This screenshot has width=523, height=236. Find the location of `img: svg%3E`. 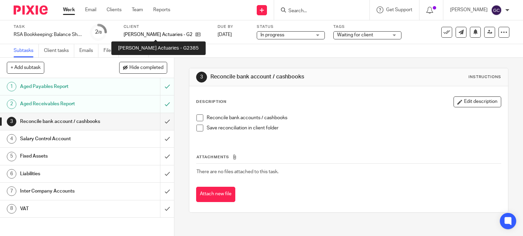

img: svg%3E is located at coordinates (496, 10).